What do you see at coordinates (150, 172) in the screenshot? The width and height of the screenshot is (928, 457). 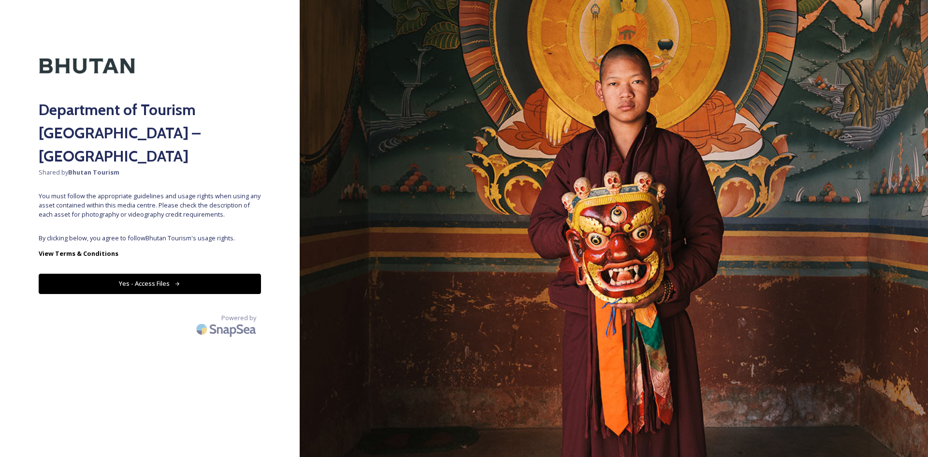 I see `span: Shared by` at bounding box center [150, 172].